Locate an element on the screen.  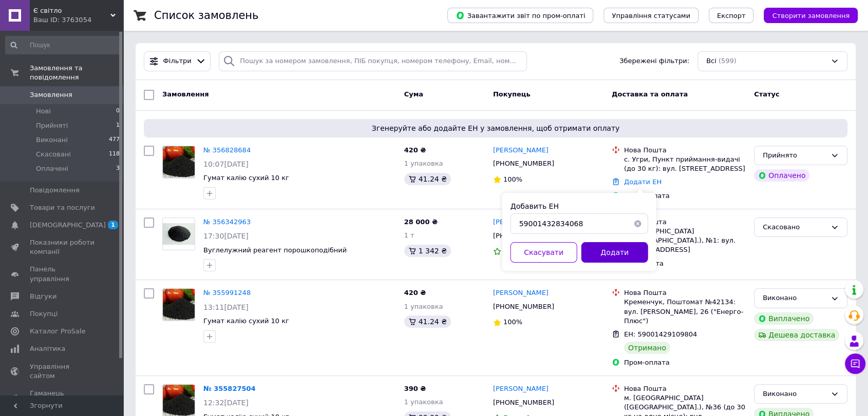
span: Товари та послуги is located at coordinates (62, 208).